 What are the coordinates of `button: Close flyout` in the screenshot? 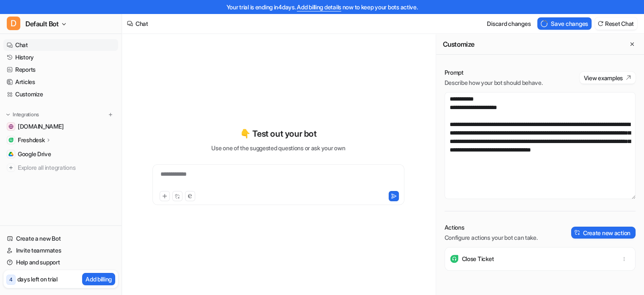 It's located at (632, 44).